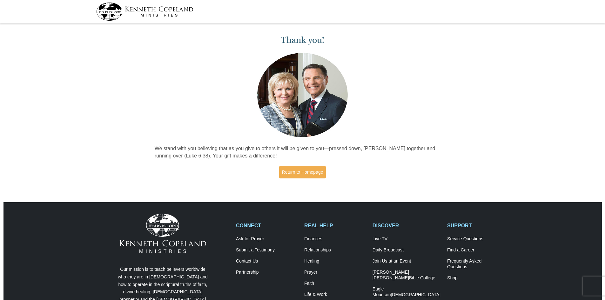 This screenshot has height=300, width=605. I want to click on a: Find a Career, so click(478, 250).